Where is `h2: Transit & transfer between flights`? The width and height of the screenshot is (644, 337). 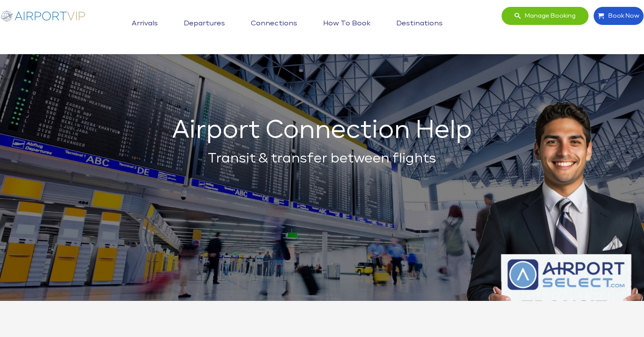
h2: Transit & transfer between flights is located at coordinates (322, 158).